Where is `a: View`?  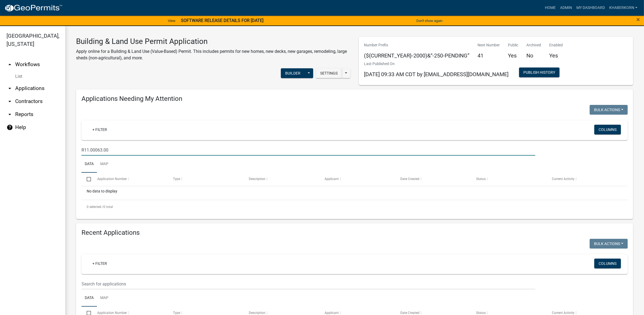
a: View is located at coordinates (172, 21).